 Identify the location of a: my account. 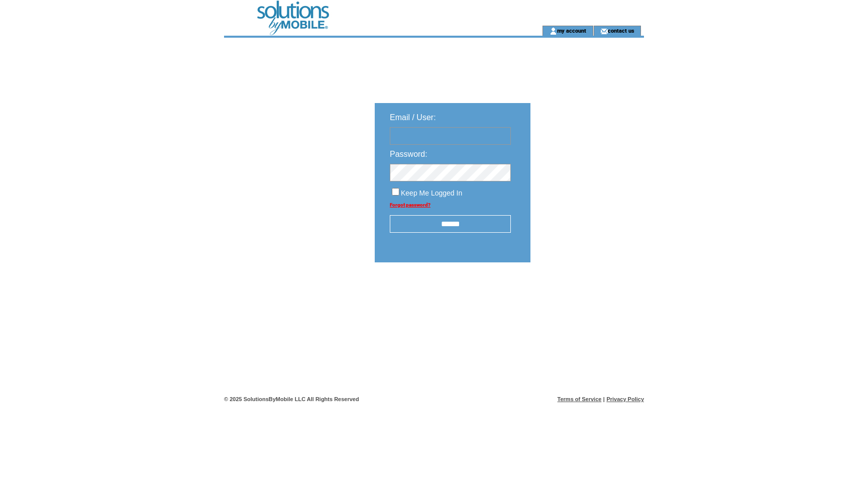
(572, 30).